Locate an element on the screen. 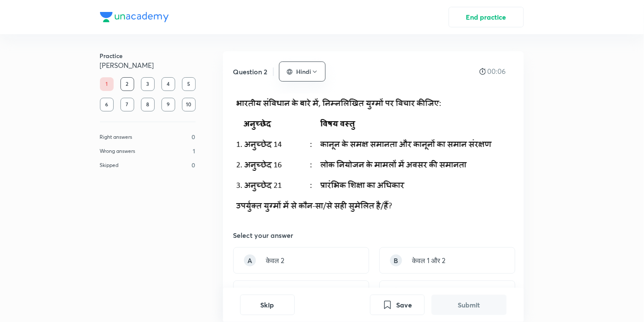 This screenshot has width=644, height=322. p: Right answers is located at coordinates (116, 137).